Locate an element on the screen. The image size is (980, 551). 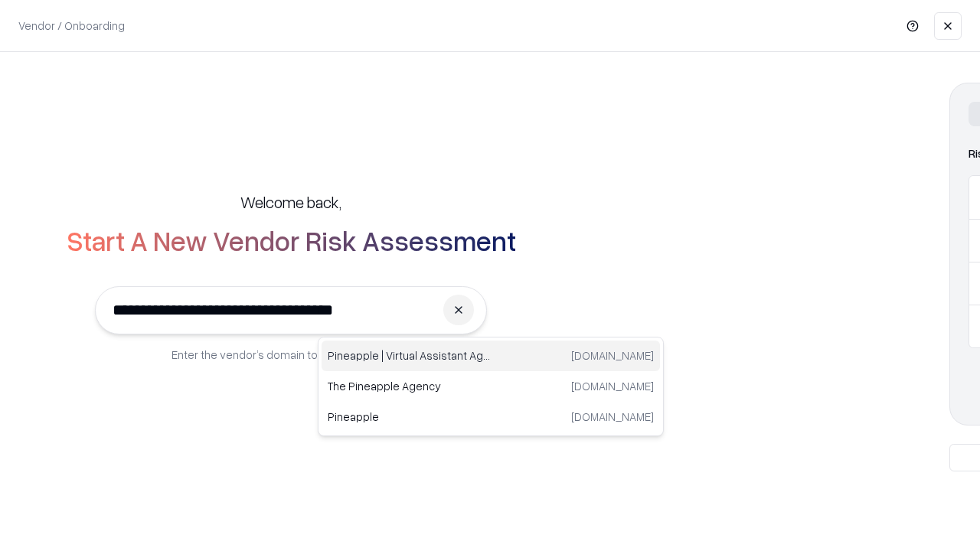
p: Pineapple is located at coordinates (409, 417).